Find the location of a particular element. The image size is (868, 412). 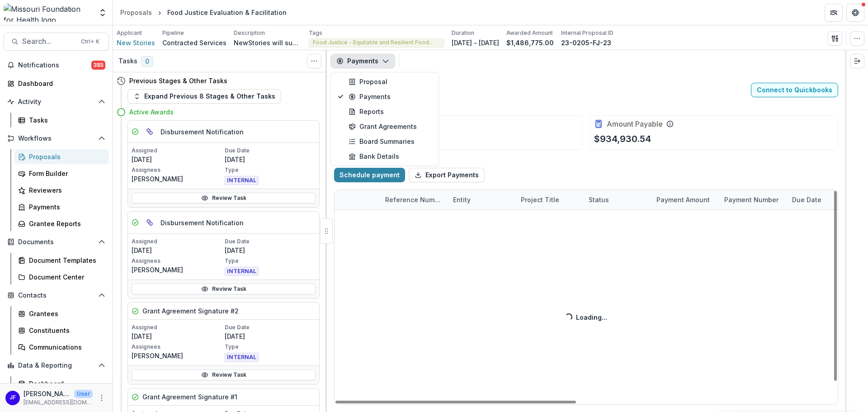

div: Board Summaries is located at coordinates (390, 141).